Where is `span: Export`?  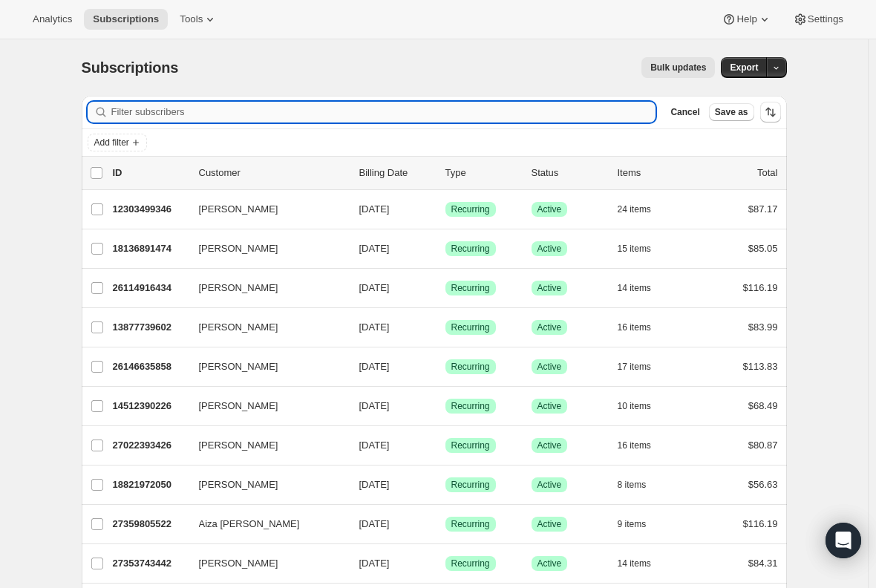 span: Export is located at coordinates (744, 67).